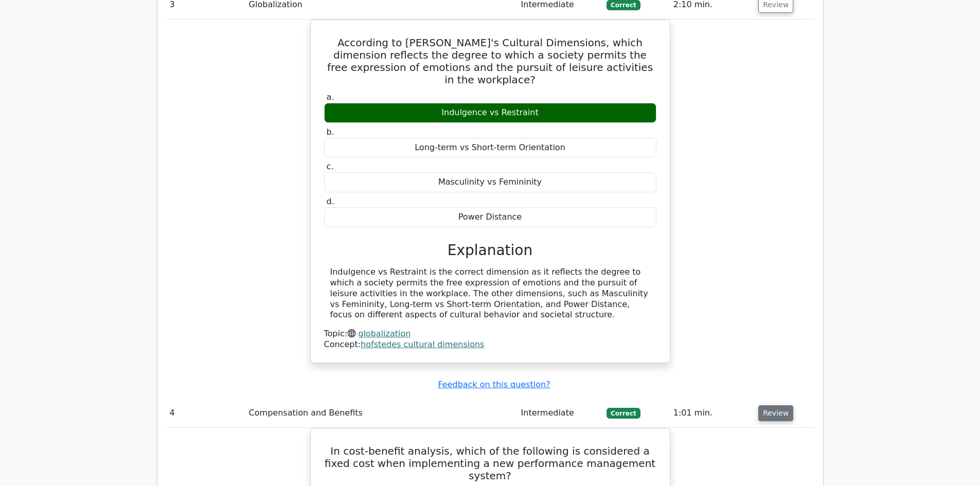 This screenshot has width=980, height=486. I want to click on button: Review, so click(776, 413).